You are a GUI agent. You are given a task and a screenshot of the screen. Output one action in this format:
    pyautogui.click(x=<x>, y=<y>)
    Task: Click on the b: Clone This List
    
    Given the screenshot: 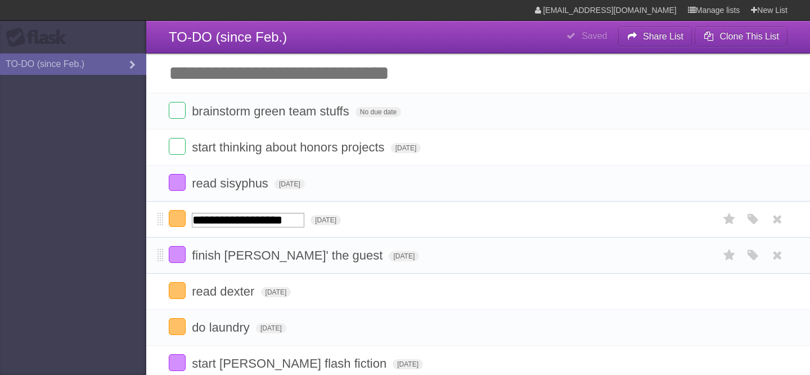 What is the action you would take?
    pyautogui.click(x=749, y=36)
    